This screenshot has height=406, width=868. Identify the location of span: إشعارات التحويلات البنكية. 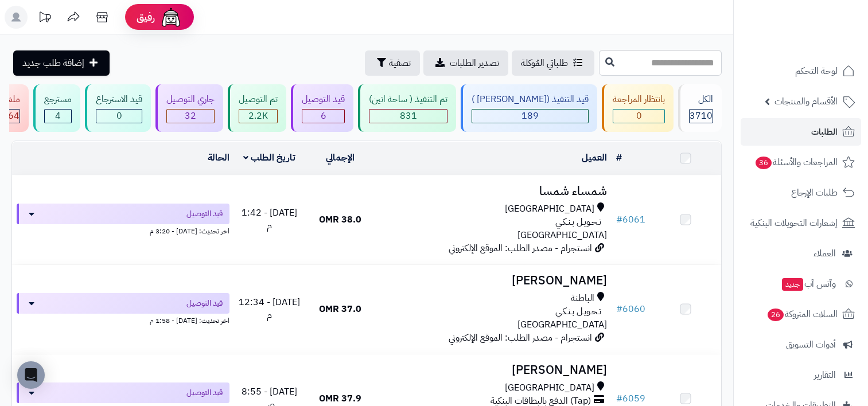
(794, 223).